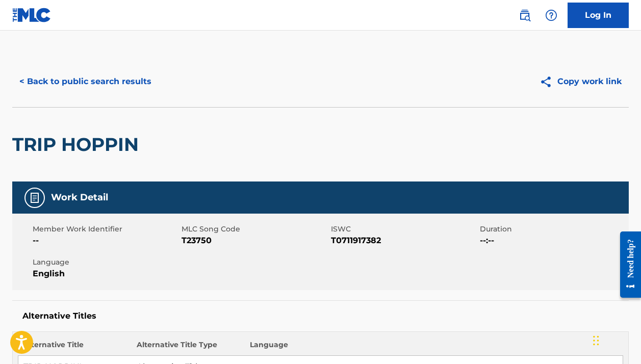 The height and width of the screenshot is (364, 641). I want to click on img: MLC Logo, so click(31, 14).